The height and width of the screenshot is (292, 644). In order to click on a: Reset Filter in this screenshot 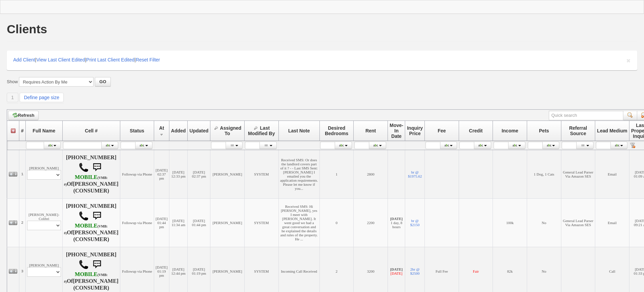, I will do `click(148, 60)`.